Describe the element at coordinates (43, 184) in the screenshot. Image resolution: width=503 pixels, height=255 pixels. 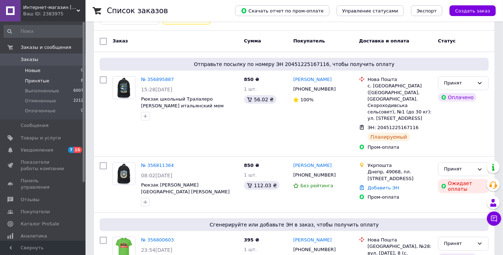
I see `span: Панель управления` at that location.